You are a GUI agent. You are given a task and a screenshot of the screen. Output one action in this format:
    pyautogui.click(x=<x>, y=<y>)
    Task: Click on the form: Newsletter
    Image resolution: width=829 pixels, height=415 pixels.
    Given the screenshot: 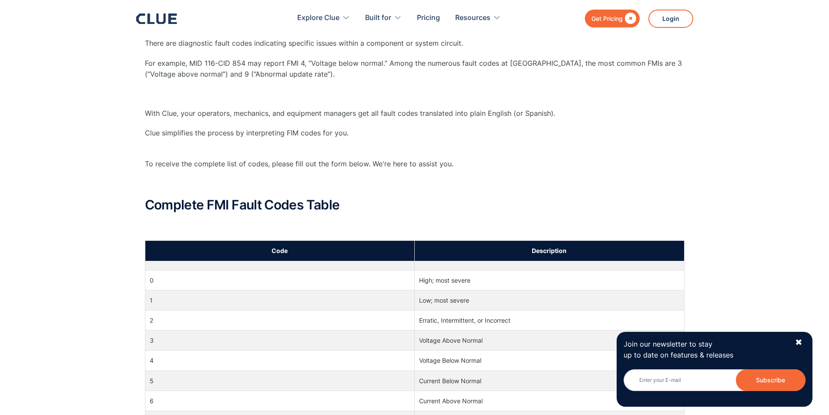 What is the action you would take?
    pyautogui.click(x=715, y=384)
    